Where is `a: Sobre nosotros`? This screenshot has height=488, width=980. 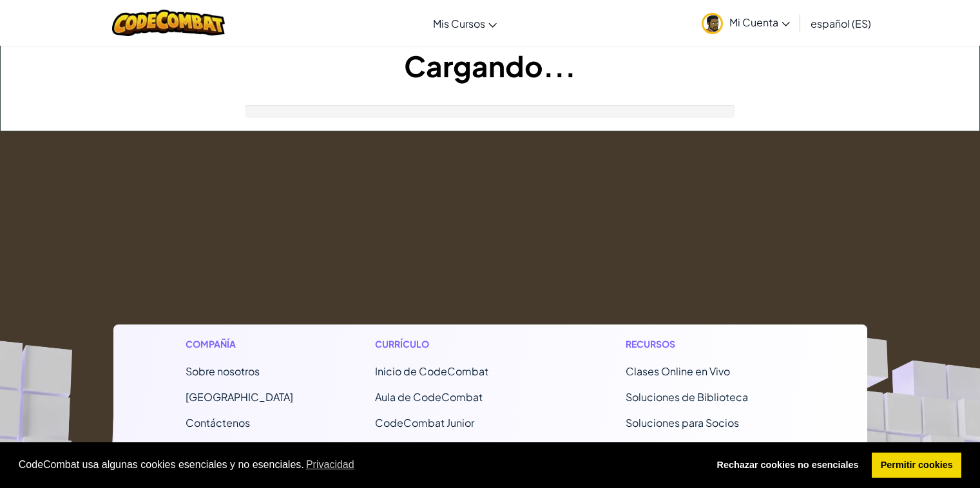 a: Sobre nosotros is located at coordinates (223, 371).